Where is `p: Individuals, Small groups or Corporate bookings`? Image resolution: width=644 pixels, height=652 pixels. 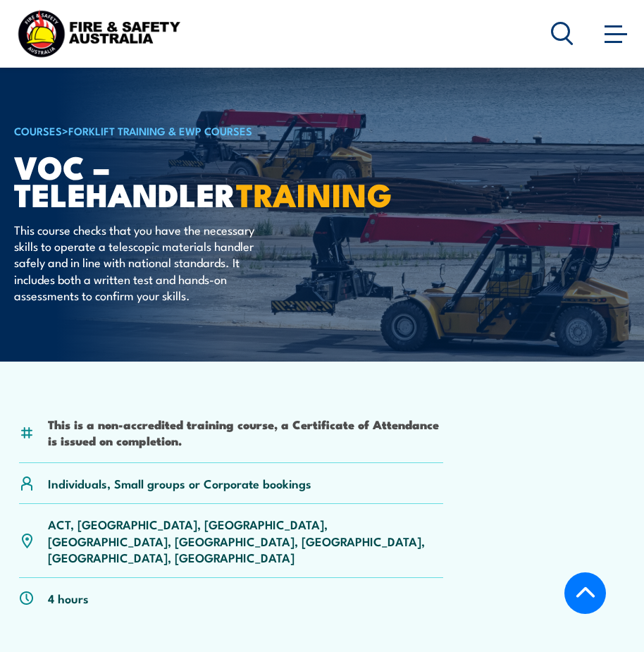 p: Individuals, Small groups or Corporate bookings is located at coordinates (180, 483).